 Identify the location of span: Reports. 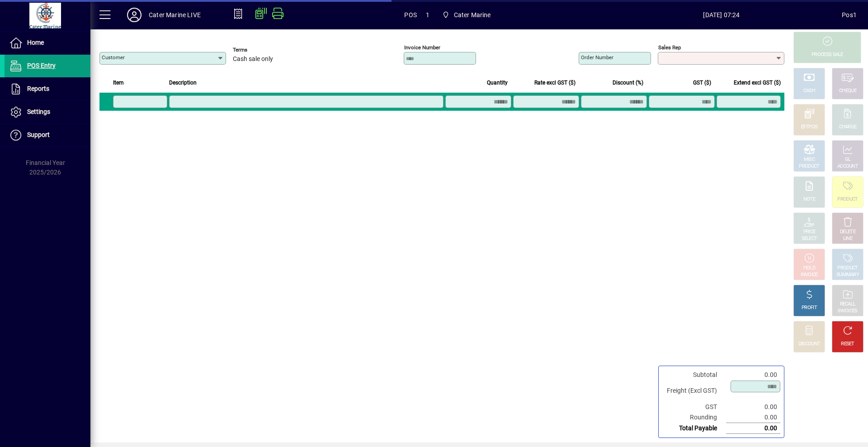
(38, 89).